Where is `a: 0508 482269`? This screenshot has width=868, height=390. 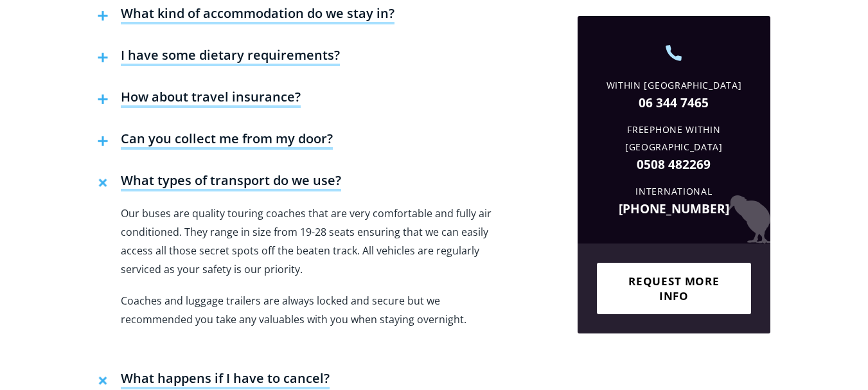 a: 0508 482269 is located at coordinates (674, 164).